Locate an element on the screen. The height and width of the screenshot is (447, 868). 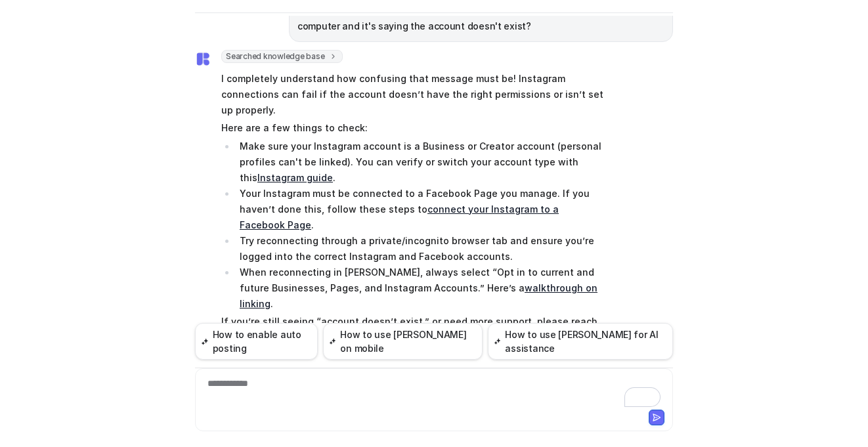
li: Try reconnecting through a private/incognito browser tab and ensure you’re logged into the correc... is located at coordinates (420, 249).